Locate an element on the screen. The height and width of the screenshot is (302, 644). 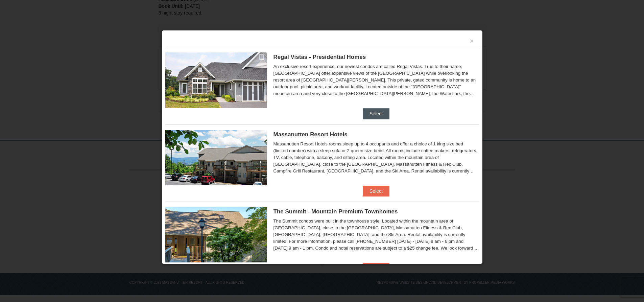
img: 19218991-1-902409a9.jpg is located at coordinates (216, 80).